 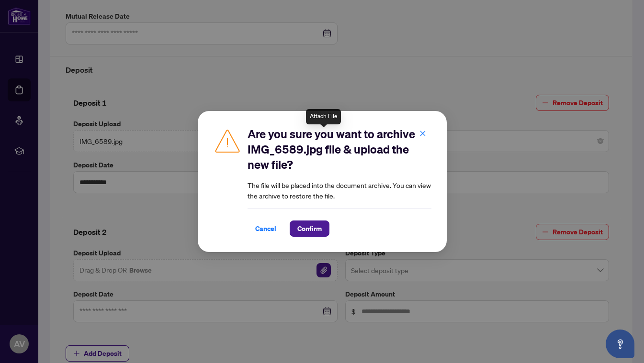 What do you see at coordinates (265, 229) in the screenshot?
I see `button: Cancel` at bounding box center [265, 229].